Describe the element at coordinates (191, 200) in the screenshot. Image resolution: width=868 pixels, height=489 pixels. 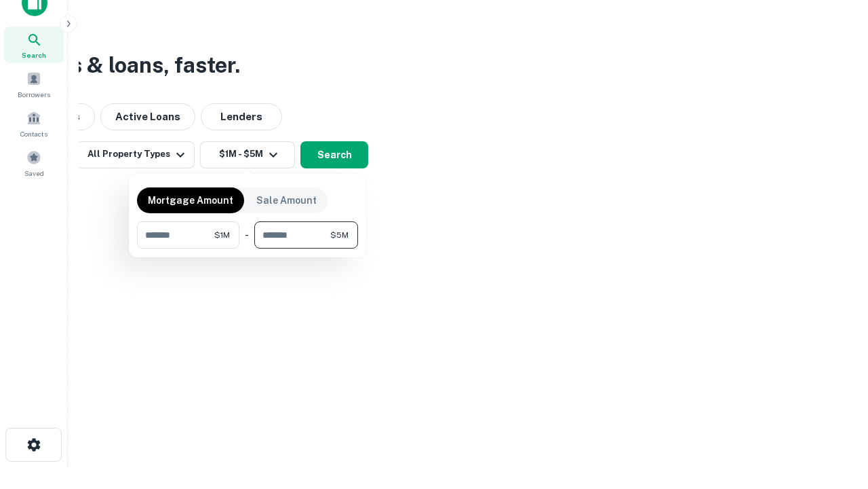
I see `p: Mortgage Amount` at that location.